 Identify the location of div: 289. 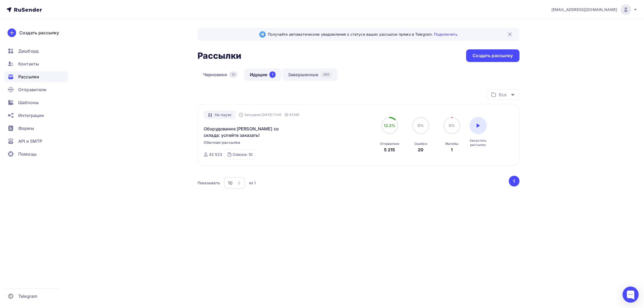
(326, 75).